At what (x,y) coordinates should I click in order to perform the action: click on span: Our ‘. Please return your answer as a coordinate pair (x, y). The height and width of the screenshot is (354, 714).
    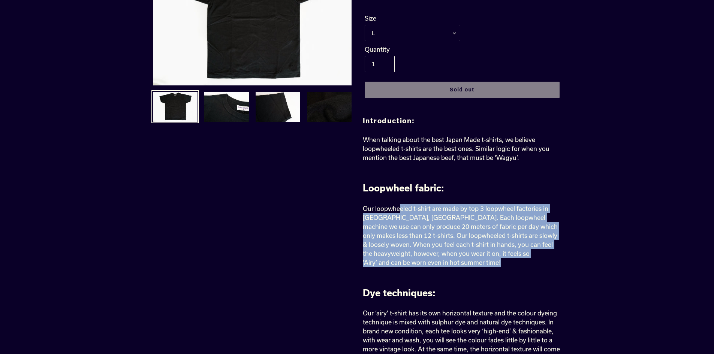
    Looking at the image, I should click on (369, 313).